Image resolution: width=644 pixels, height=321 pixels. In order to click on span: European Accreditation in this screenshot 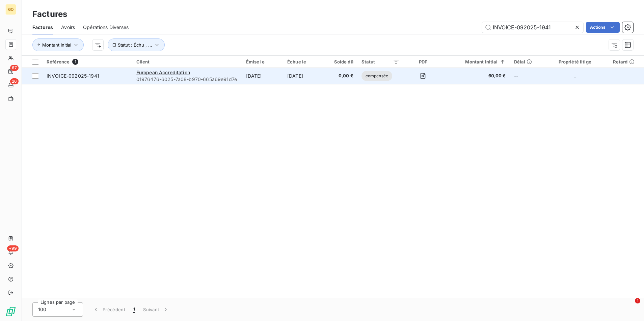, I will do `click(163, 72)`.